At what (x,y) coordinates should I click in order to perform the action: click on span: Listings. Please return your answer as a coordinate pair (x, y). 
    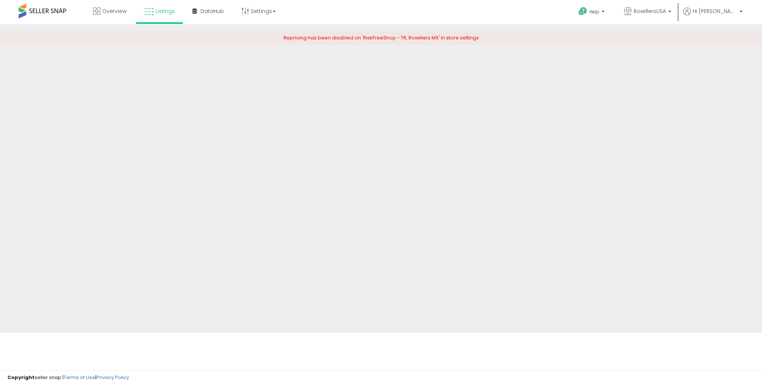
    Looking at the image, I should click on (165, 11).